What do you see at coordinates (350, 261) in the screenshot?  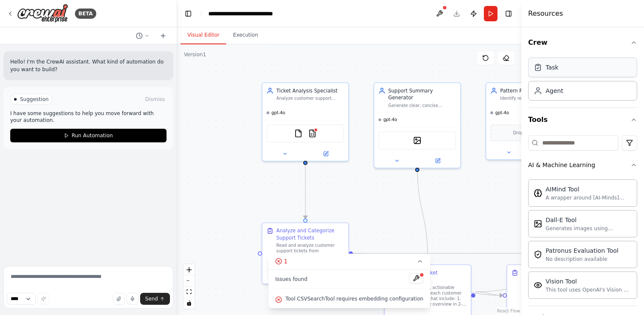 I see `button: 1` at bounding box center [350, 261].